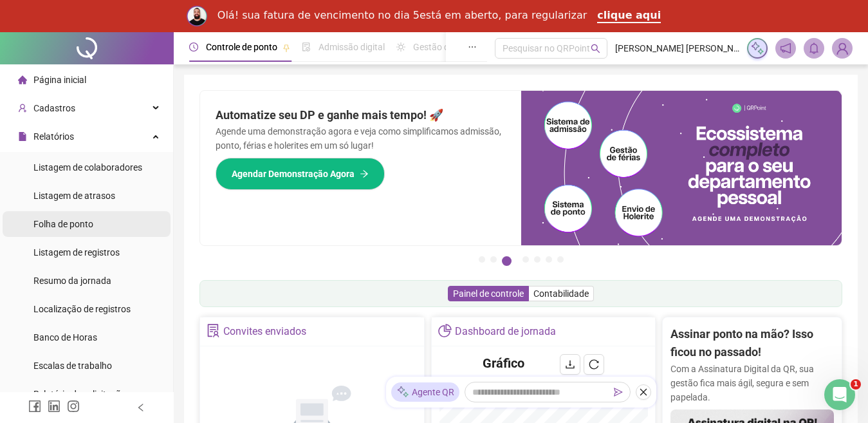 The height and width of the screenshot is (423, 868). I want to click on span: pushpin, so click(286, 47).